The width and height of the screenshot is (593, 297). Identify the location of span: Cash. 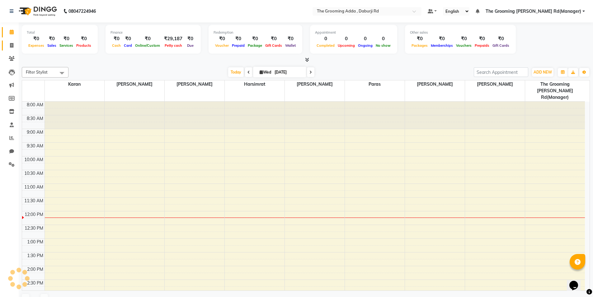
(116, 45).